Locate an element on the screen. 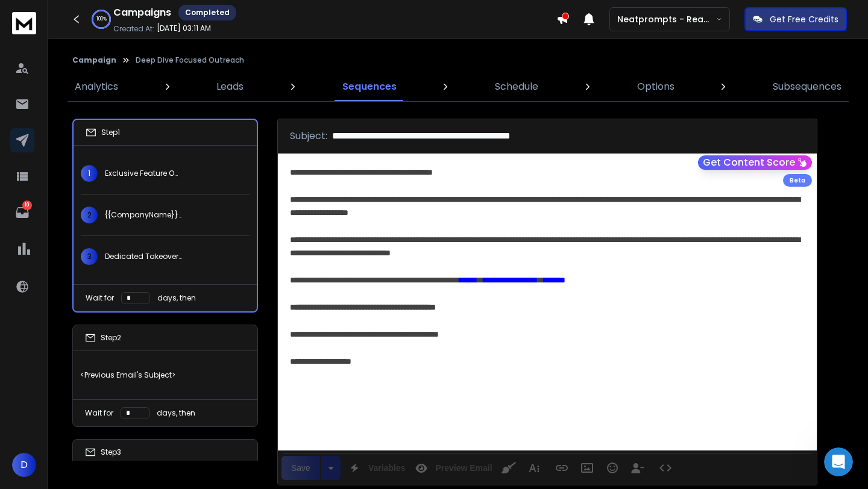  span: D is located at coordinates (24, 465).